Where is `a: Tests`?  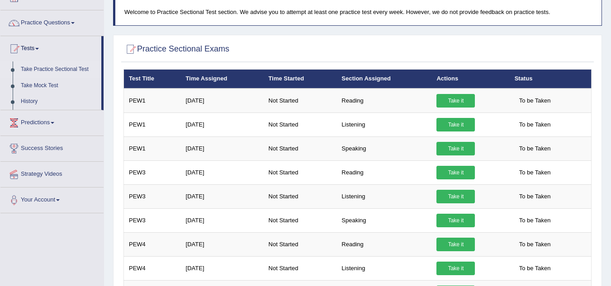 a: Tests is located at coordinates (51, 47).